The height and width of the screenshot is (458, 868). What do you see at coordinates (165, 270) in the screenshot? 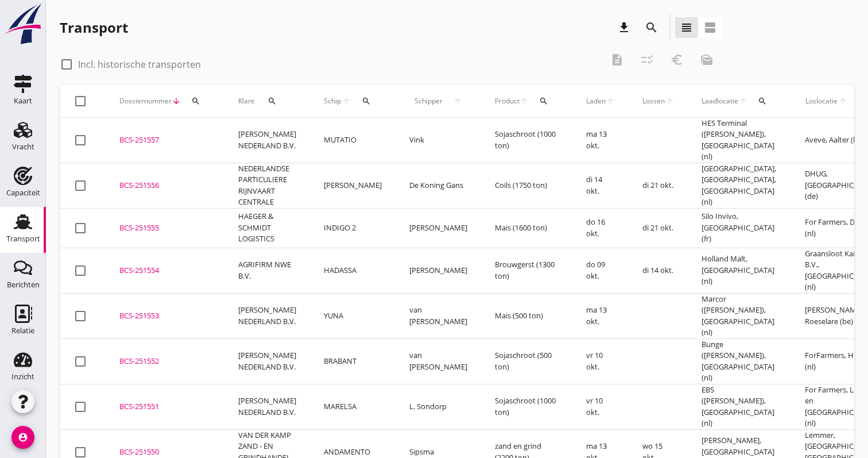
I see `div: BCS-251554` at bounding box center [165, 270].